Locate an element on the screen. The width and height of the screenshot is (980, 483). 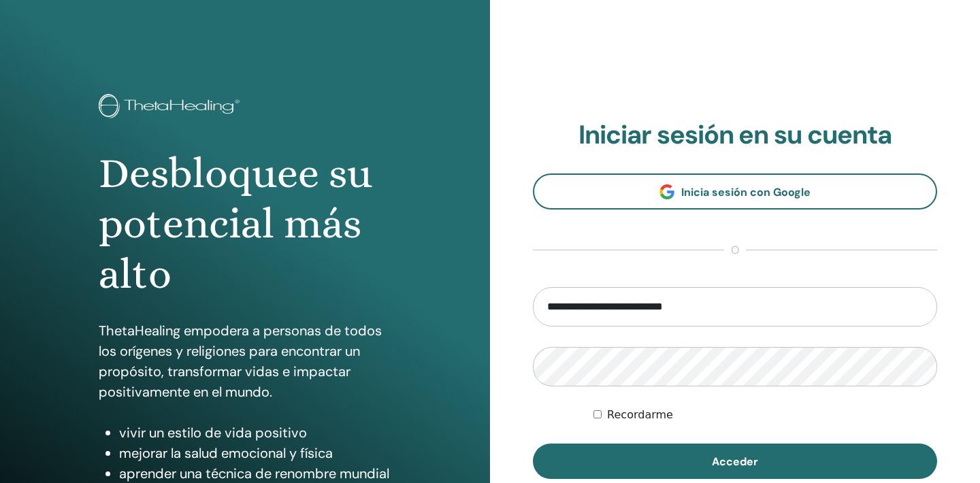
div: Mantenerme autenticado indefinidamente o hasta cerrar la sesión manualmente is located at coordinates (765, 415).